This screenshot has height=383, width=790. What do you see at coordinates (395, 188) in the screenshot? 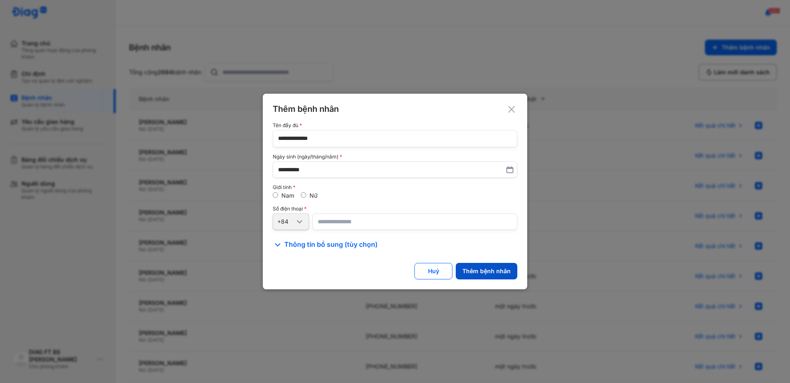
I see `div: Giới tính` at bounding box center [395, 188].